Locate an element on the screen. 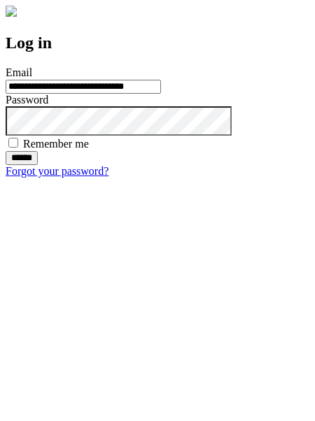  label: Password is located at coordinates (27, 99).